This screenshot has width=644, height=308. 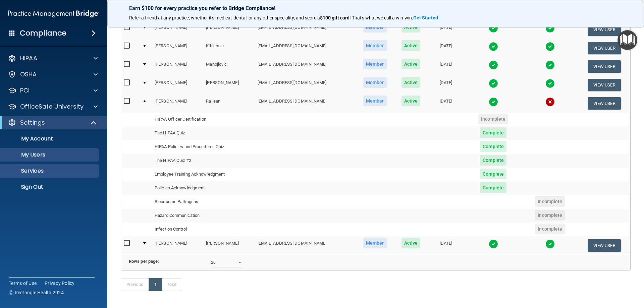 I want to click on p: HIPAA, so click(x=28, y=58).